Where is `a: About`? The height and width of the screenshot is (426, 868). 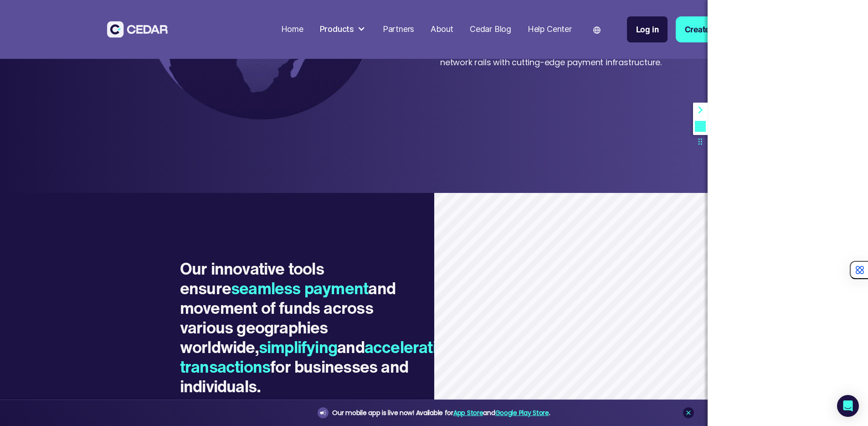
a: About is located at coordinates (442, 29).